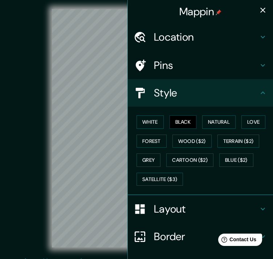  Describe the element at coordinates (201, 12) in the screenshot. I see `h4: Mappin` at that location.